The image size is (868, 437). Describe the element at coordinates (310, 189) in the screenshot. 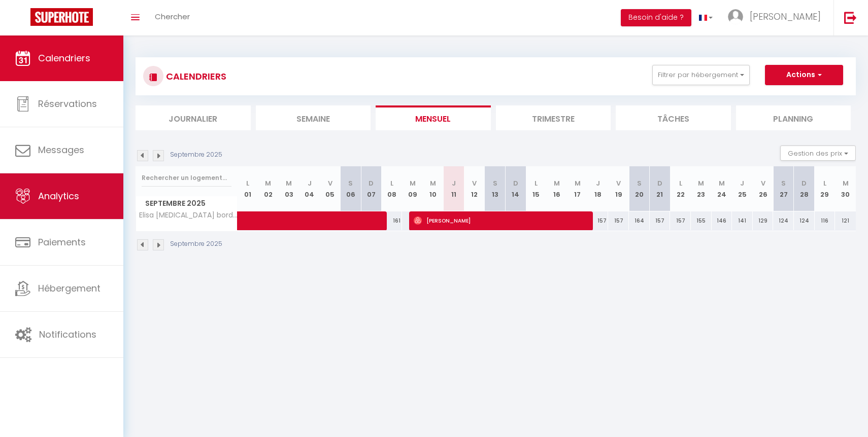

I see `th: 04` at that location.